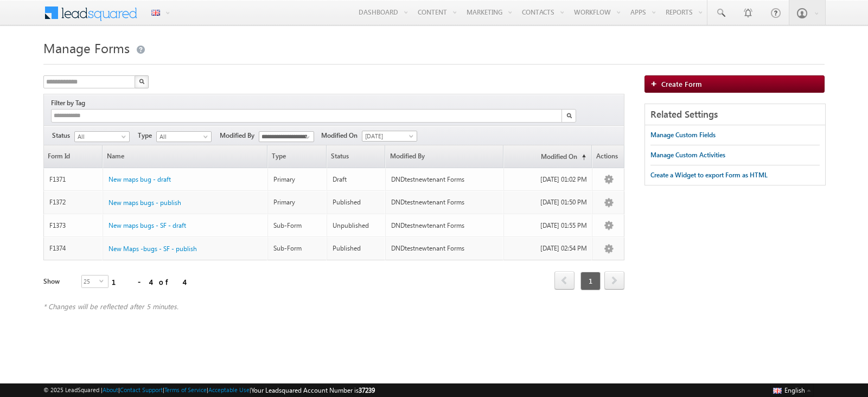 This screenshot has height=397, width=868. What do you see at coordinates (581, 157) in the screenshot?
I see `span: (sorted ascending)` at bounding box center [581, 157].